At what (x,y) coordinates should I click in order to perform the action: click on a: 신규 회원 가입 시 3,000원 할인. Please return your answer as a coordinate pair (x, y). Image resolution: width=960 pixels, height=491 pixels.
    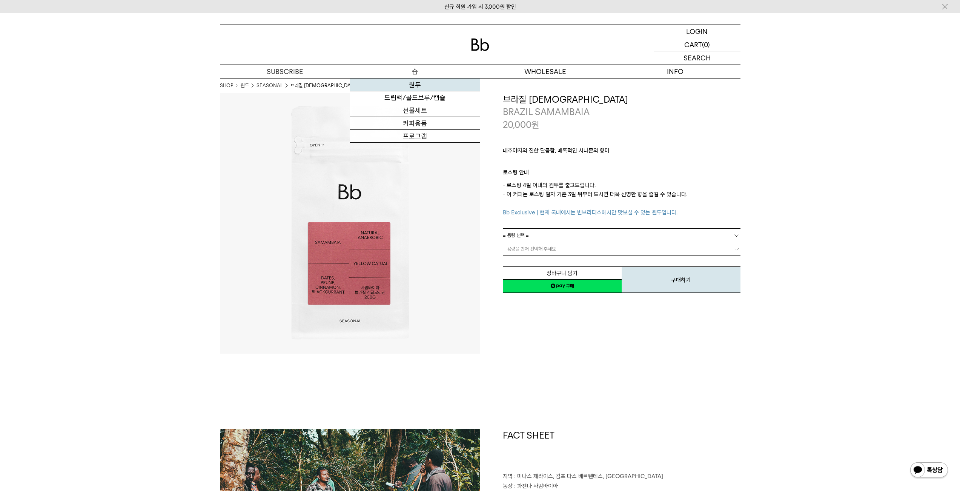
    Looking at the image, I should click on (480, 7).